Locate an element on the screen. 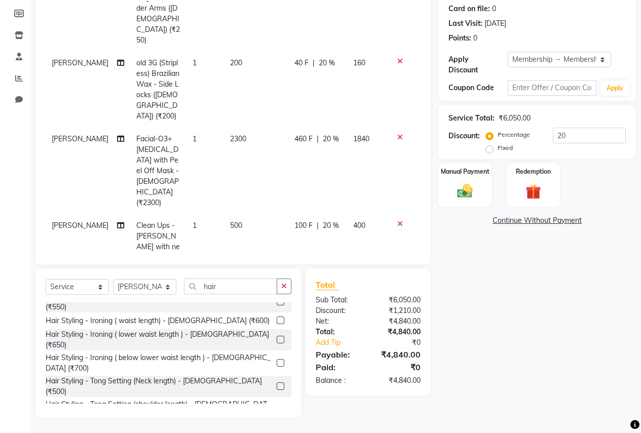  a: Add Tip is located at coordinates (343, 342).